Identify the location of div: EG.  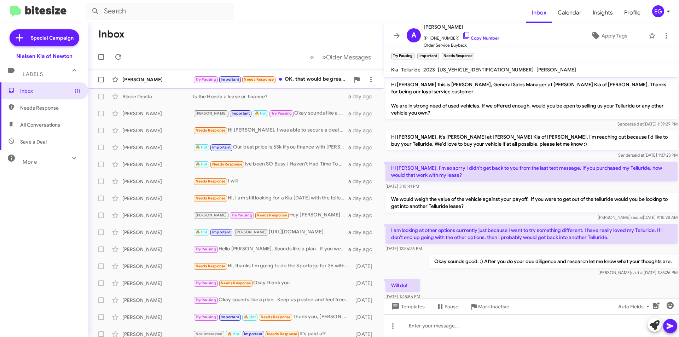
(658, 11).